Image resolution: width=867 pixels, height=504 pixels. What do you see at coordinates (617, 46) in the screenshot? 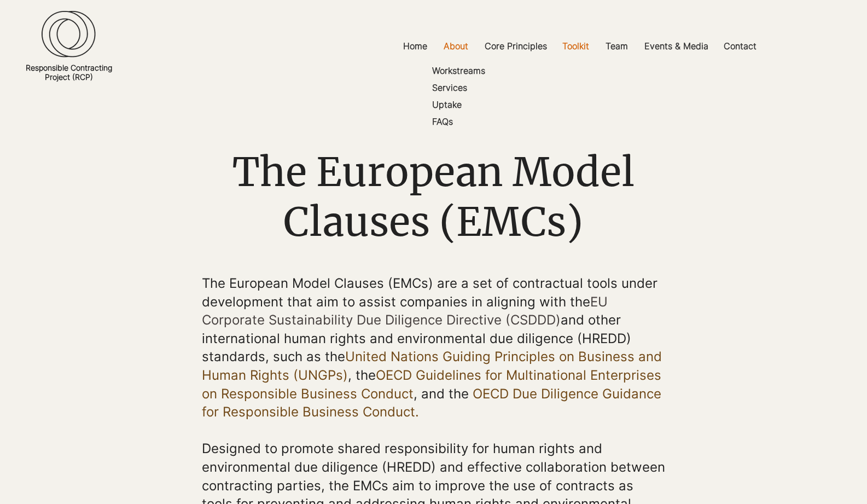
I see `p: Team` at bounding box center [617, 46].